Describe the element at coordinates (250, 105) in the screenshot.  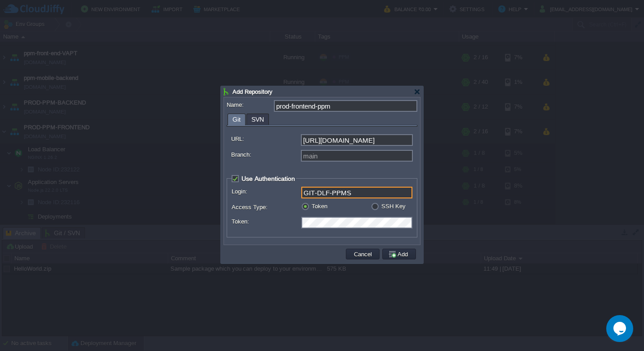
I see `label: Name:` at that location.